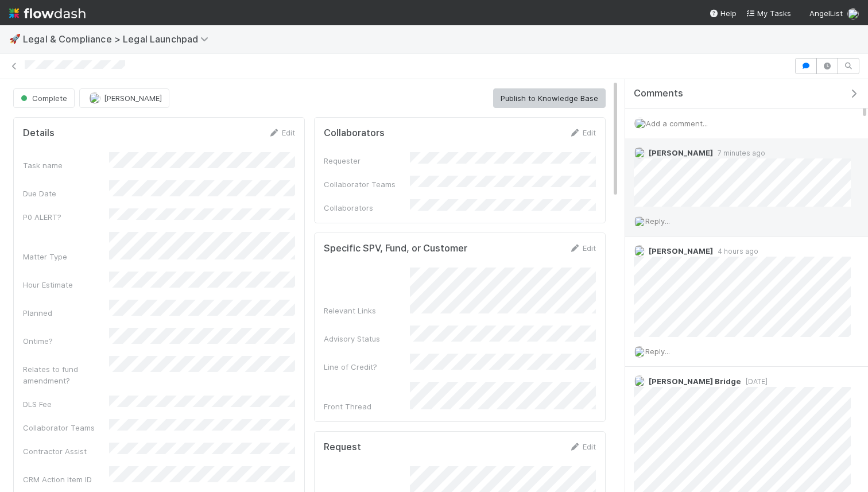 The image size is (868, 492). I want to click on div: Planned, so click(66, 313).